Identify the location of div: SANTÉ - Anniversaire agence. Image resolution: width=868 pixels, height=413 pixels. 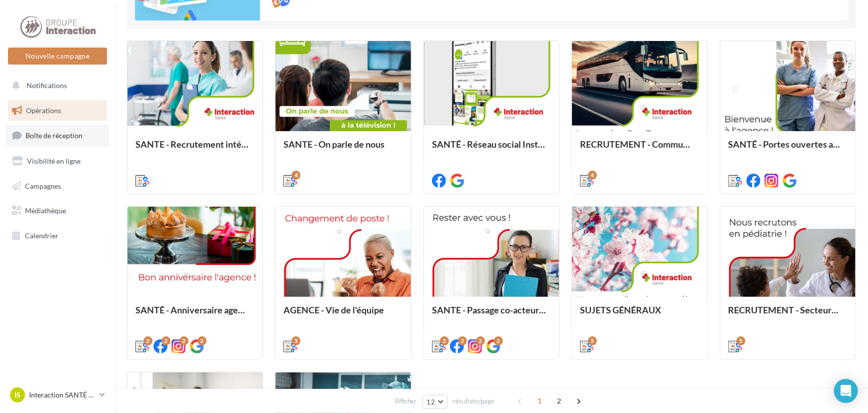
(195, 315).